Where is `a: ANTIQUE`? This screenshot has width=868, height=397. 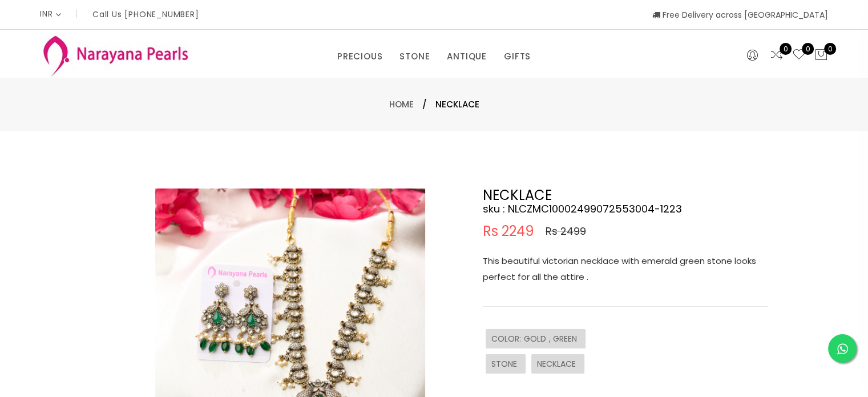 a: ANTIQUE is located at coordinates (467, 57).